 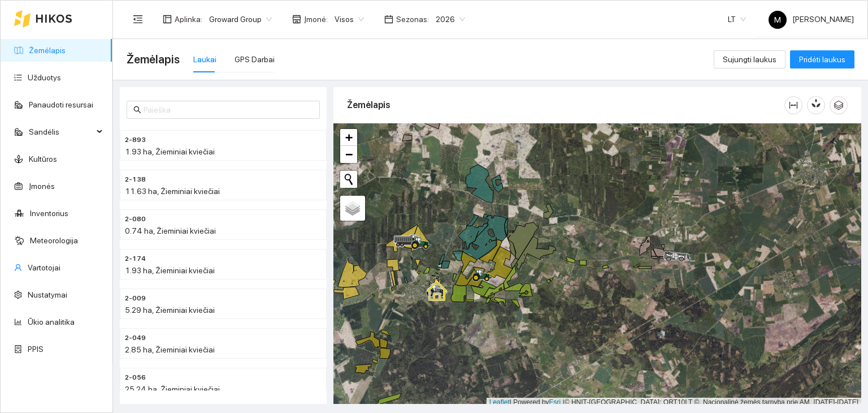 I want to click on a: Pridėti laukus, so click(x=823, y=60).